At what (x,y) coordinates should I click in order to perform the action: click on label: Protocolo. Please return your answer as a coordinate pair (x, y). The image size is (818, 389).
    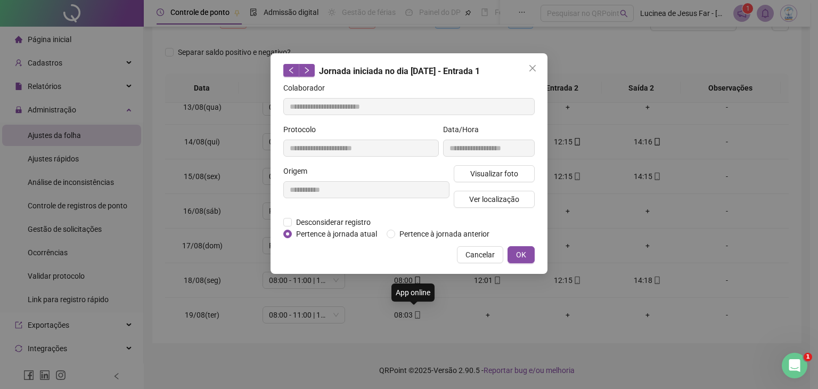
    Looking at the image, I should click on (303, 129).